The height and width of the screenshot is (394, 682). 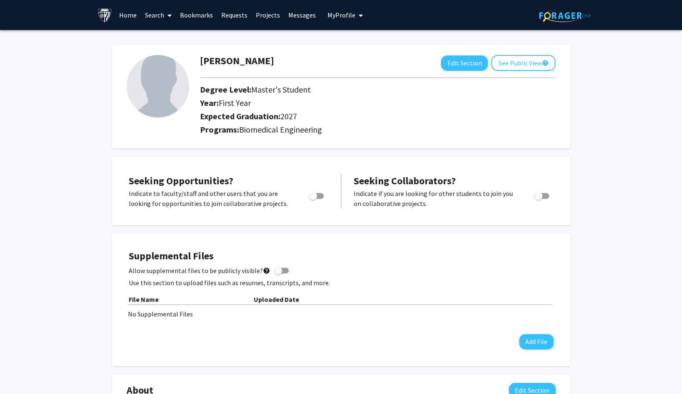 I want to click on a: Search, so click(x=158, y=15).